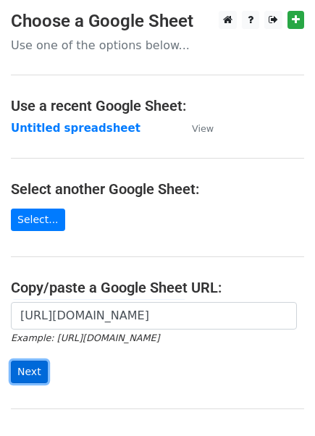 The width and height of the screenshot is (315, 436). What do you see at coordinates (75, 128) in the screenshot?
I see `a: Untitled spreadsheet` at bounding box center [75, 128].